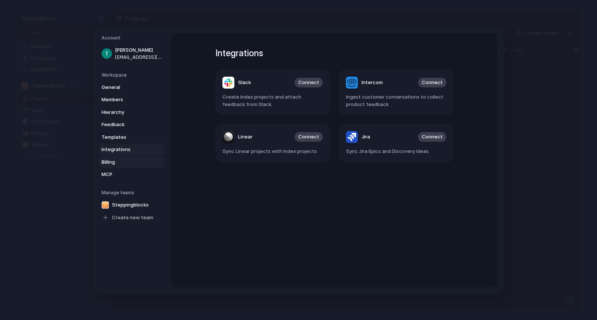 The width and height of the screenshot is (597, 320). I want to click on h5: Account, so click(133, 38).